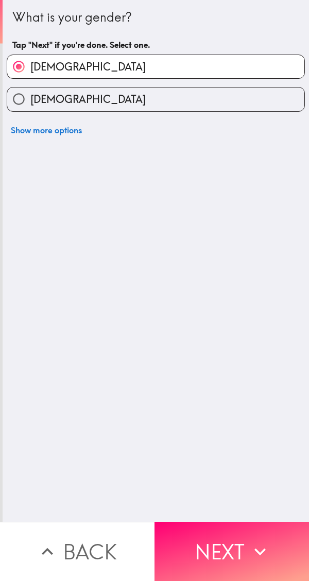  Describe the element at coordinates (46, 130) in the screenshot. I see `button: Show more options` at that location.